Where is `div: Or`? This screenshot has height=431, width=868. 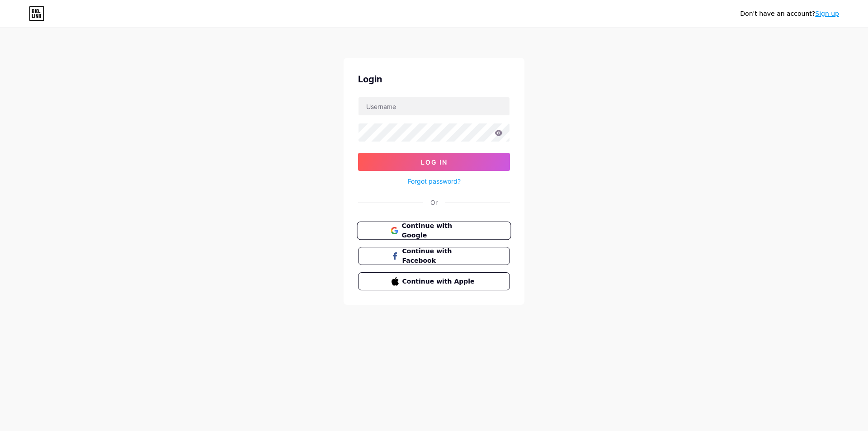 div: Or is located at coordinates (434, 202).